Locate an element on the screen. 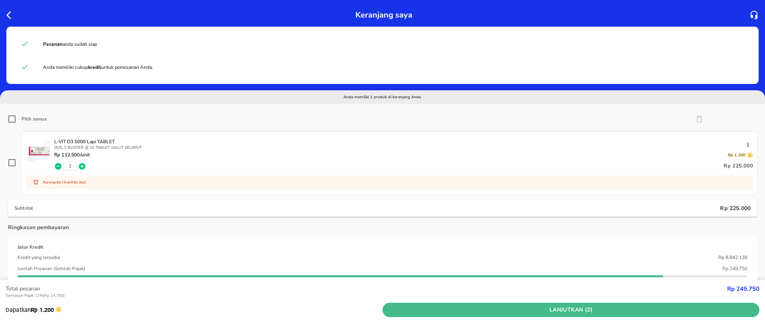 This screenshot has width=765, height=329. div: Kurang dari 4 unit tersisa! is located at coordinates (389, 182).